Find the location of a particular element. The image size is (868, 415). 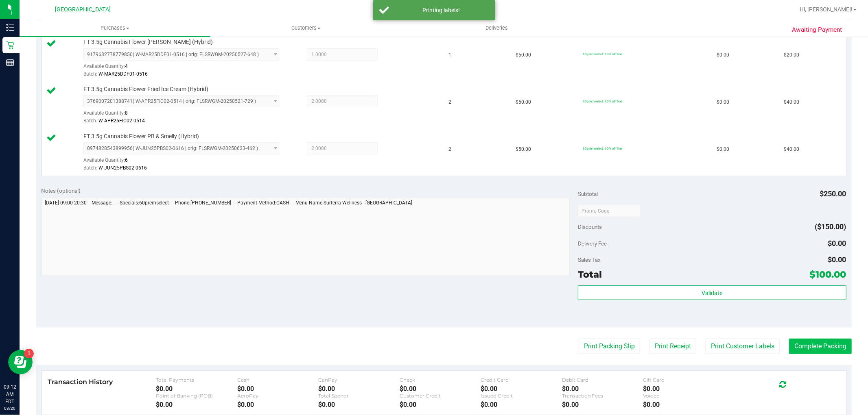

div: Point of Banking (POB) is located at coordinates (196, 395).